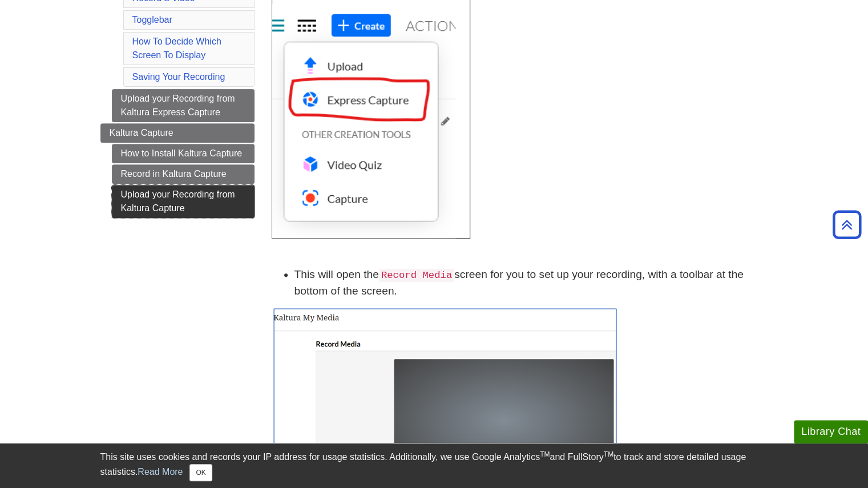  I want to click on div: This site uses cookies and records your IP address for usage statistics. Additionally, we use Goo..., so click(434, 465).